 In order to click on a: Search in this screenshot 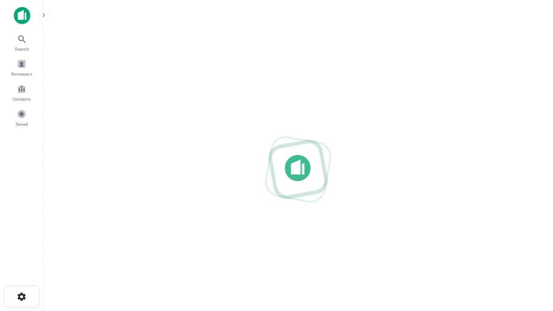, I will do `click(22, 42)`.